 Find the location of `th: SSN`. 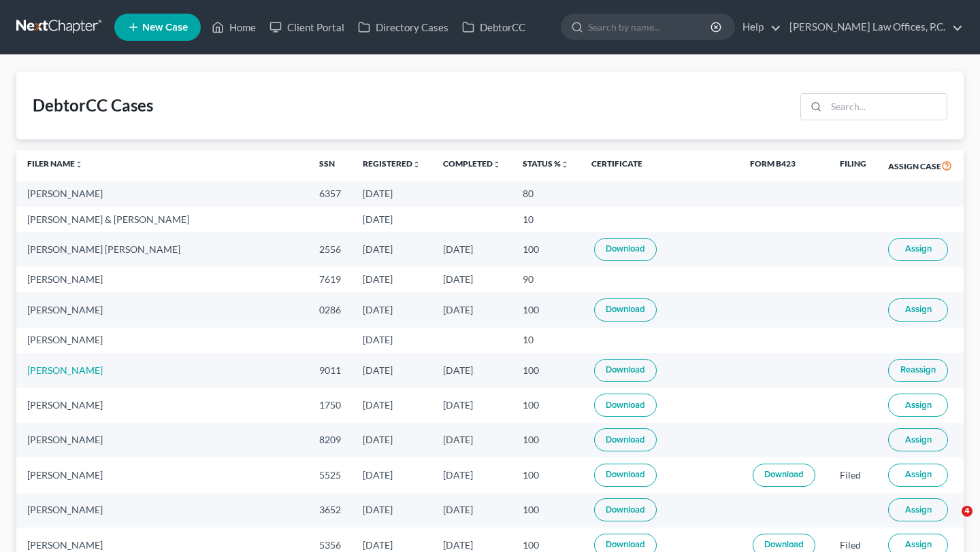

th: SSN is located at coordinates (330, 166).